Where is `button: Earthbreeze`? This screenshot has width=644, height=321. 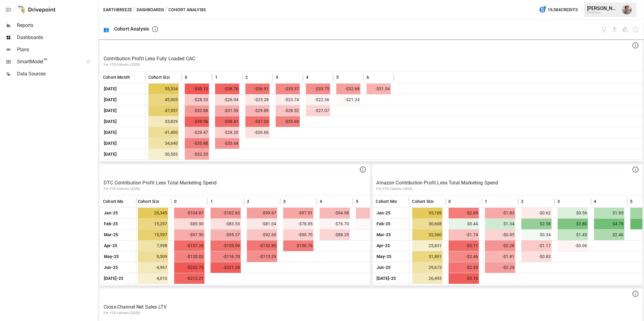
button: Earthbreeze is located at coordinates (118, 10).